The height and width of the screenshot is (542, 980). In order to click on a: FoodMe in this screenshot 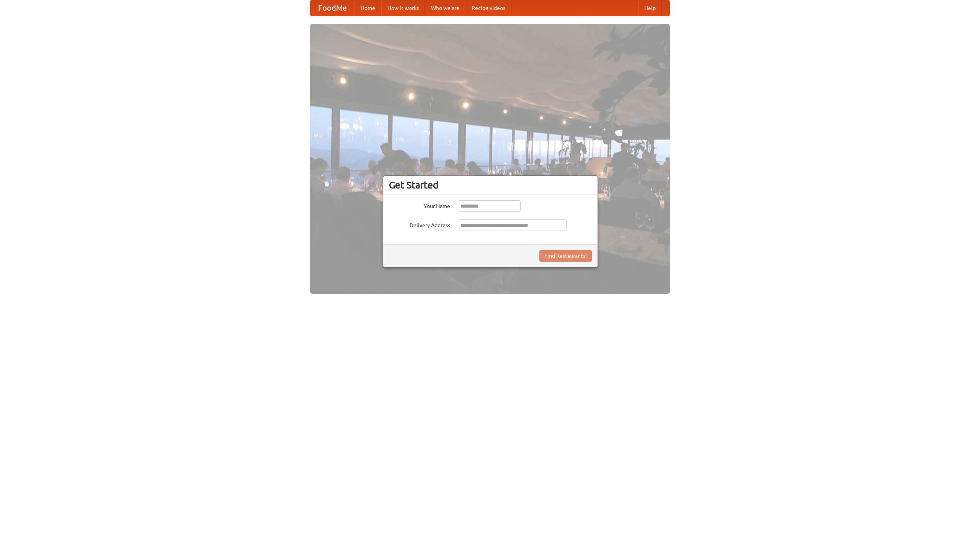, I will do `click(332, 8)`.